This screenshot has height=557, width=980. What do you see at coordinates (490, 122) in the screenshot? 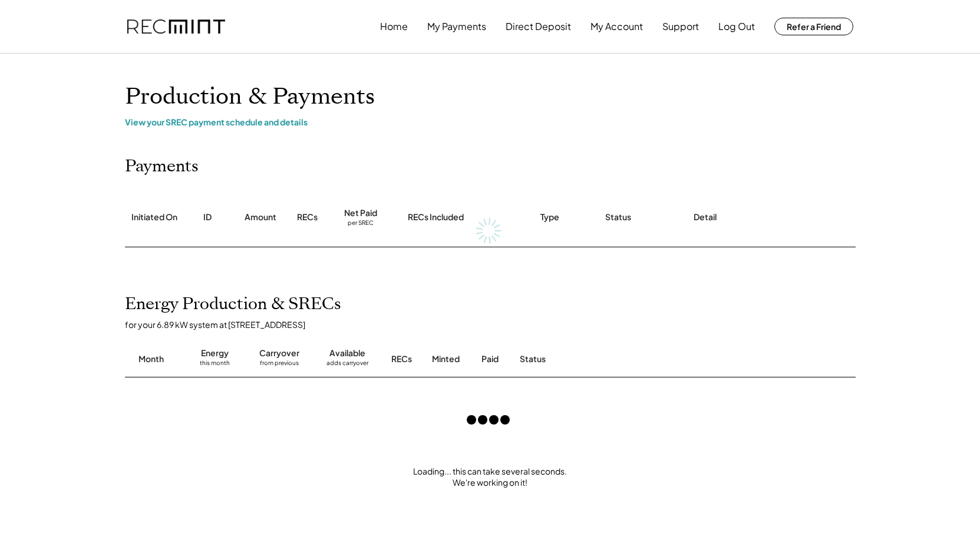
I see `div: View your SREC payment schedule and details` at bounding box center [490, 122].